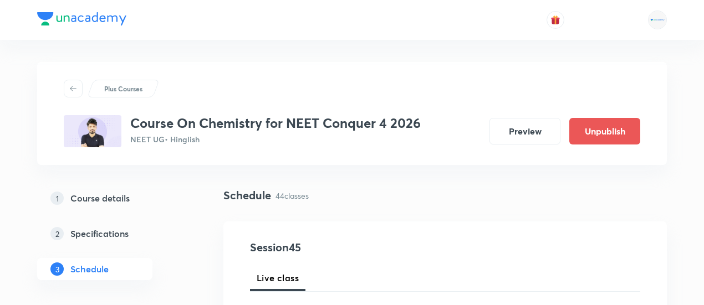 This screenshot has height=305, width=704. What do you see at coordinates (657, 20) in the screenshot?
I see `img: Rahul Mishra` at bounding box center [657, 20].